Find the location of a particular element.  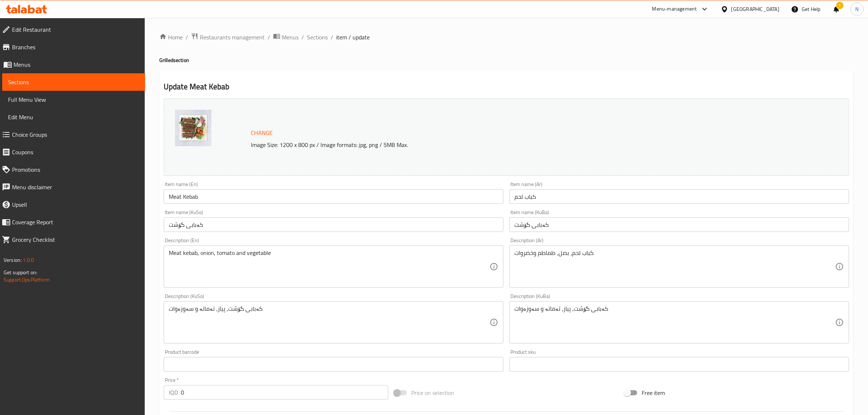

span: Restaurants management is located at coordinates (232, 37).